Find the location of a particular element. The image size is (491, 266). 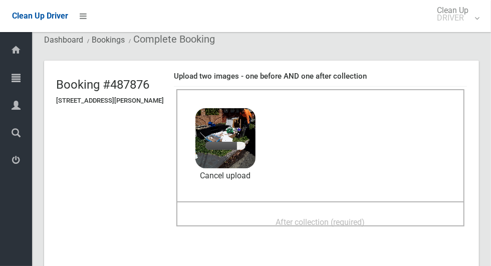

h2: Booking #487876 is located at coordinates (110, 85).